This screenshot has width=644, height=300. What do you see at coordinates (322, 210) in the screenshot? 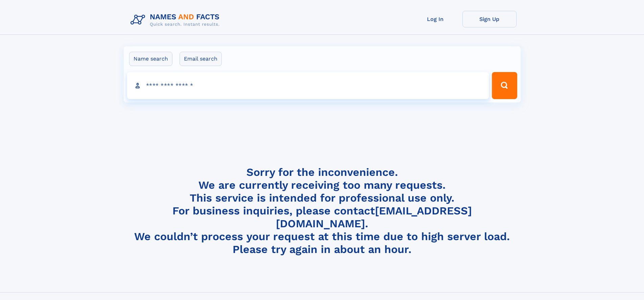
I see `h4: Sorry for the inconvenience. We are currently receiving too many requests. This service is intend...` at bounding box center [322, 210].